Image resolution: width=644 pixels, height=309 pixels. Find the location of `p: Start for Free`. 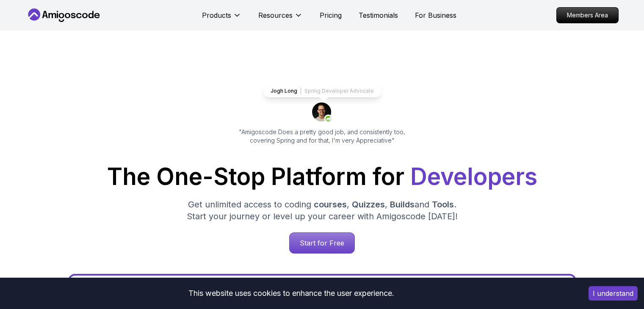

p: Start for Free is located at coordinates (322, 243).